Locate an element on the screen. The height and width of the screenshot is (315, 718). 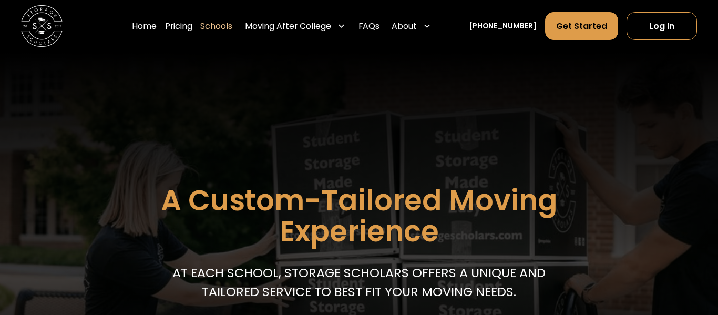
a: Log In is located at coordinates (661, 26).